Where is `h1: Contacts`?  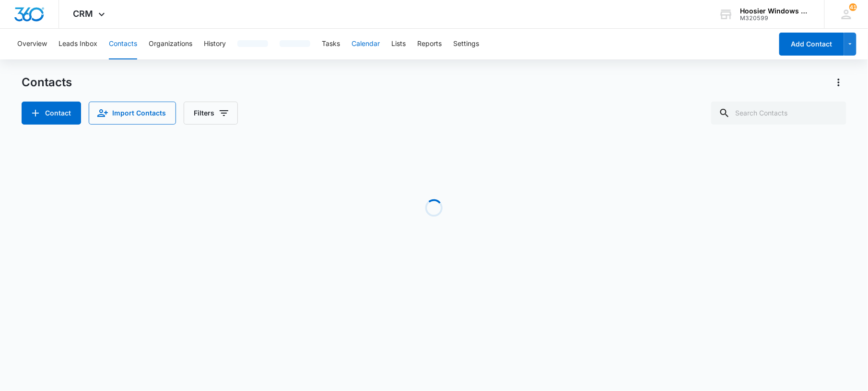 h1: Contacts is located at coordinates (46, 82).